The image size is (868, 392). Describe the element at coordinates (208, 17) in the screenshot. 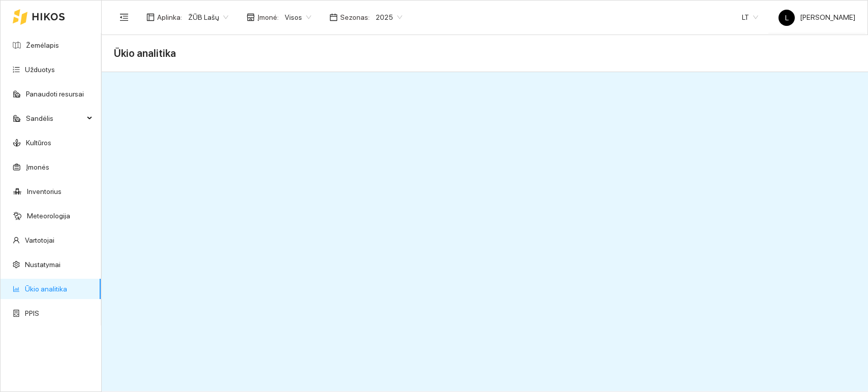

I see `span: ŽŪB Lašų` at that location.